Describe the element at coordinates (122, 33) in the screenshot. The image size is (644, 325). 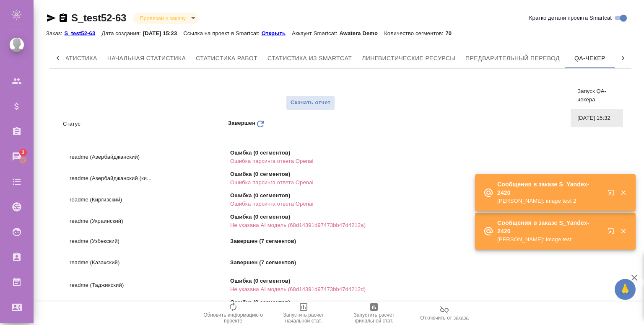
I see `p: Дата создания:` at that location.